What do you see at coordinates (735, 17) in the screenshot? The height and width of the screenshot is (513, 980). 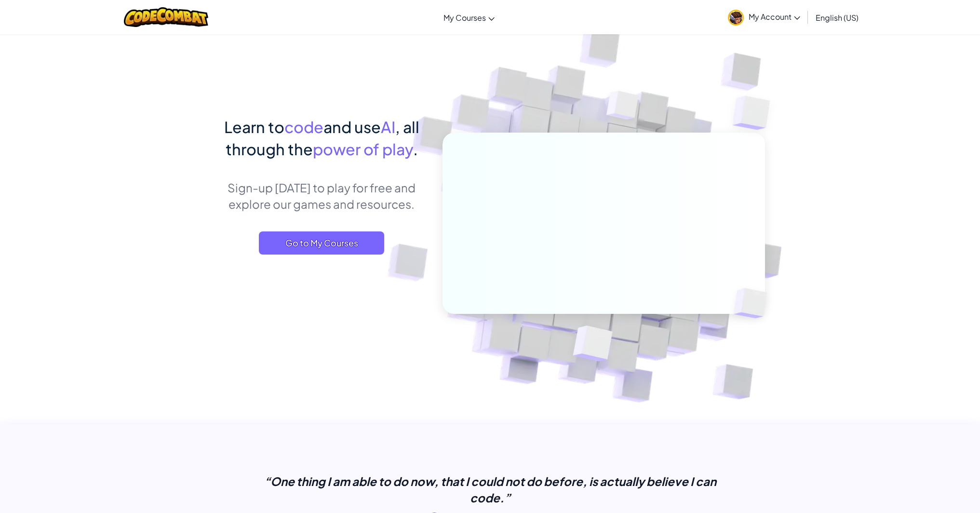 I see `img: avatar` at bounding box center [735, 17].